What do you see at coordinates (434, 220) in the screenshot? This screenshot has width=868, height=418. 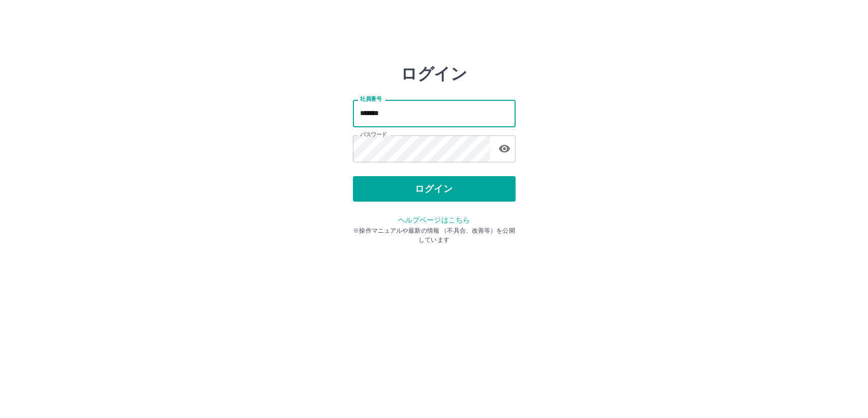 I see `a: ヘルプページはこちら` at bounding box center [434, 220].